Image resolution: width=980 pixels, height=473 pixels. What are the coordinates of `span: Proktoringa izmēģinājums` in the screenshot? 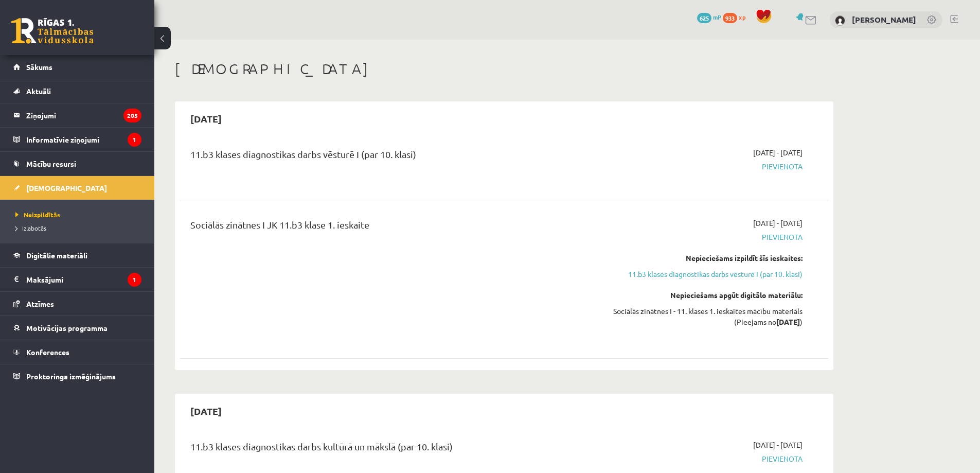 It's located at (71, 376).